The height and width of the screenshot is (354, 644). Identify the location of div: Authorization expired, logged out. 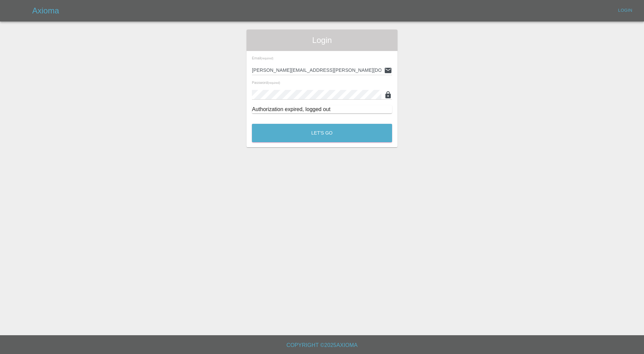
(322, 110).